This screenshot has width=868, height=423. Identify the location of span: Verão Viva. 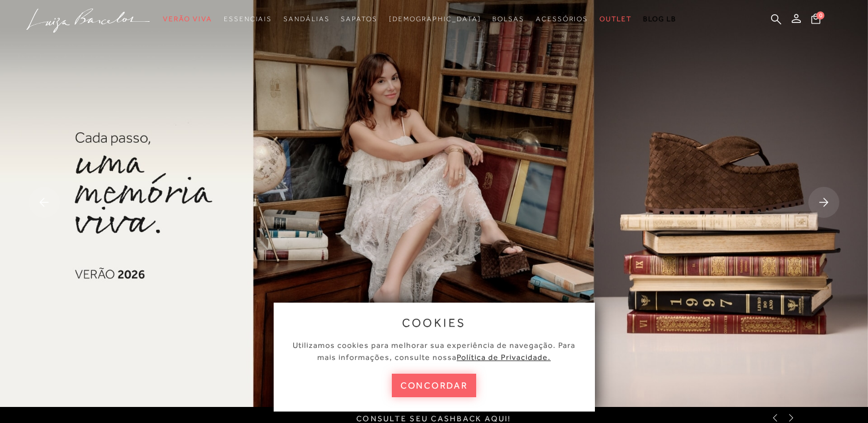
(187, 19).